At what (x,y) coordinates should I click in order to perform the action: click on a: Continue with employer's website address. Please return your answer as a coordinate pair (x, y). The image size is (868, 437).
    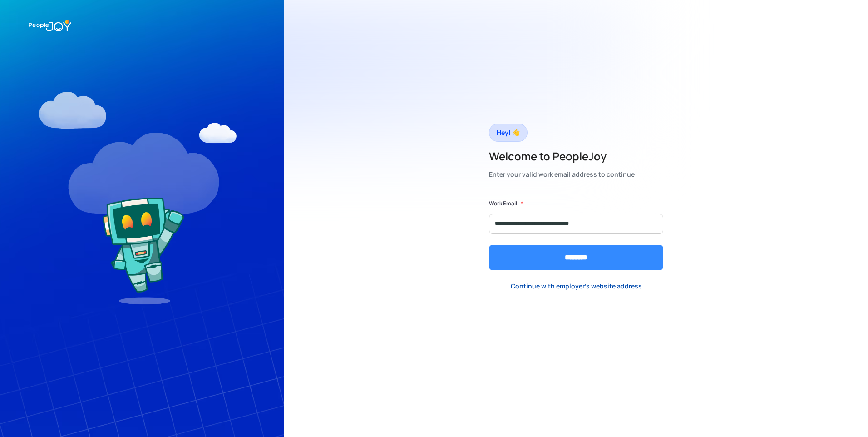
    Looking at the image, I should click on (576, 286).